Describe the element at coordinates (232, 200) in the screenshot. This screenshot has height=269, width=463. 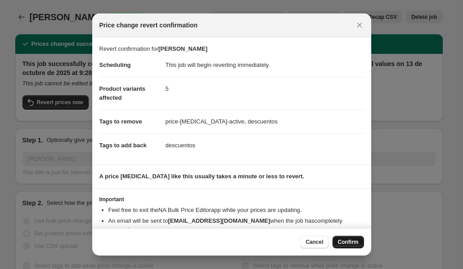
I see `h3: Important` at that location.